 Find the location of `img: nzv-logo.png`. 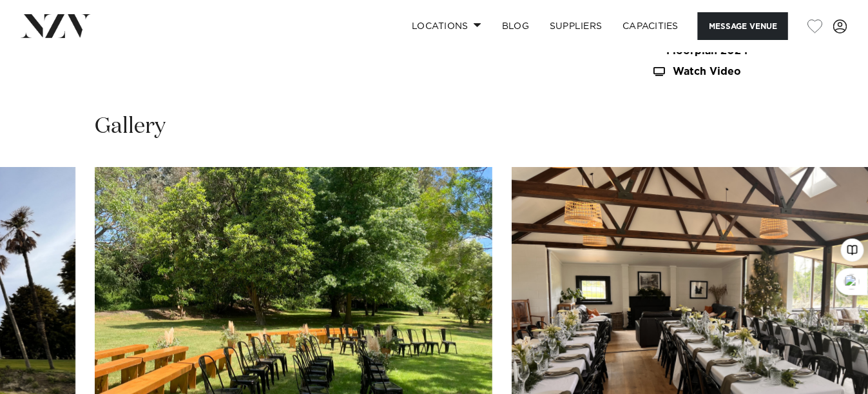

img: nzv-logo.png is located at coordinates (56, 26).